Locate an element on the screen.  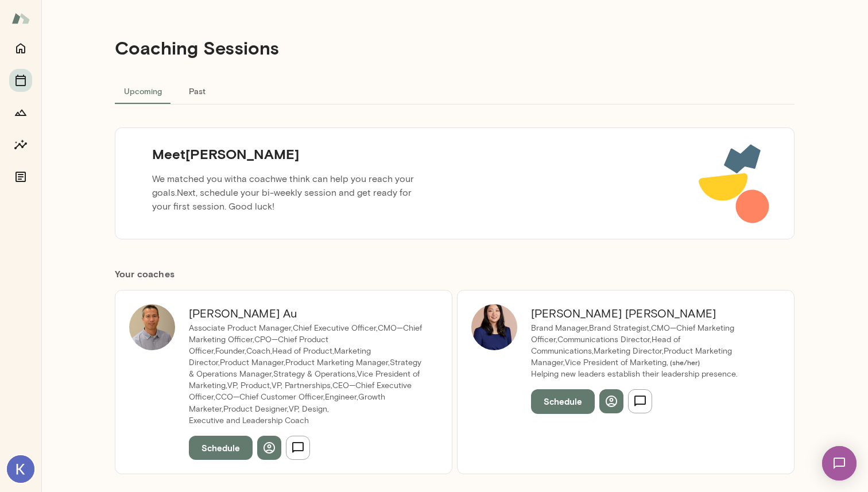
button: Documents is located at coordinates (21, 177).